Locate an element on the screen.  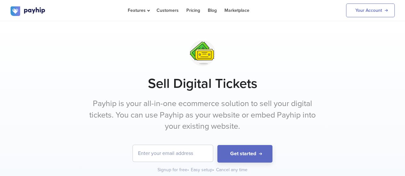
div: Easy setup is located at coordinates (203, 170).